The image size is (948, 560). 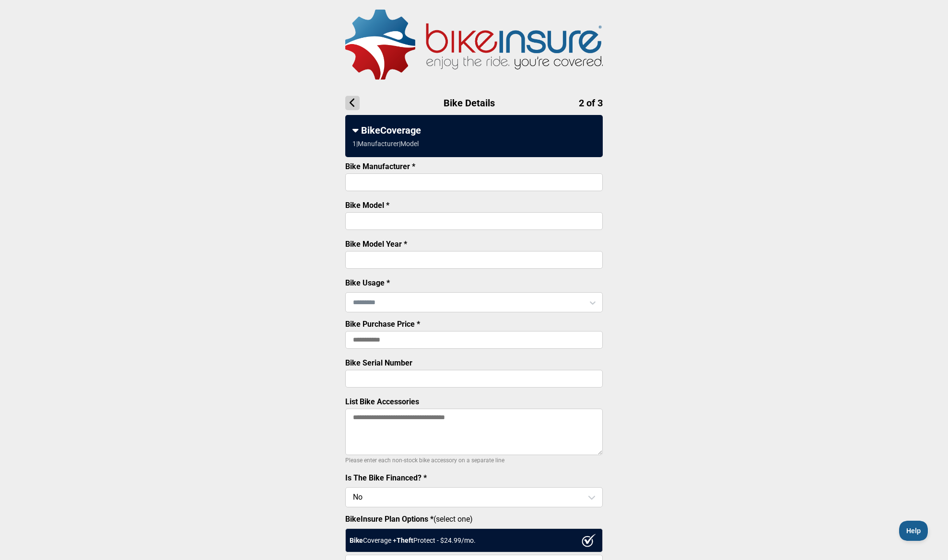 I want to click on div: BikeCoverage, so click(x=474, y=131).